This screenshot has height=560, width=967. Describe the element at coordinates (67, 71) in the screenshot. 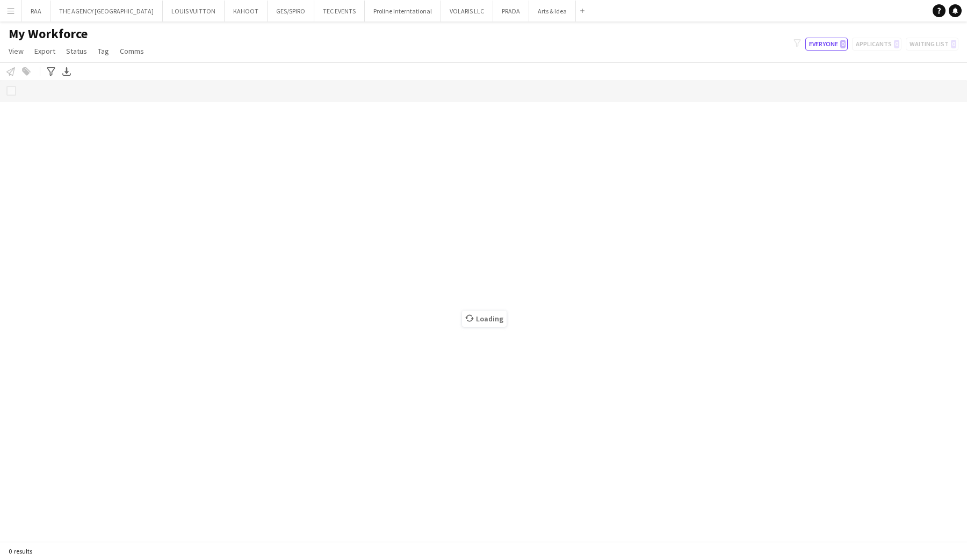

I see `app-action-btn: Export XLSX` at that location.